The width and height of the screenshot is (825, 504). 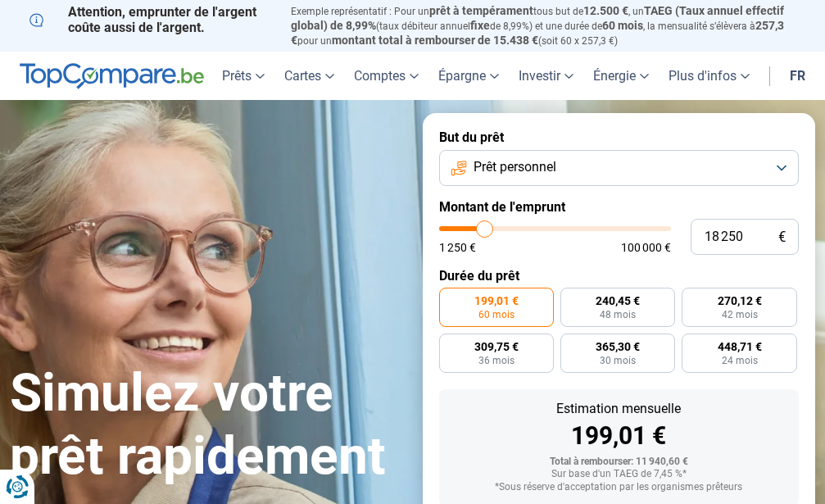 What do you see at coordinates (309, 75) in the screenshot?
I see `a: Cartes` at bounding box center [309, 75].